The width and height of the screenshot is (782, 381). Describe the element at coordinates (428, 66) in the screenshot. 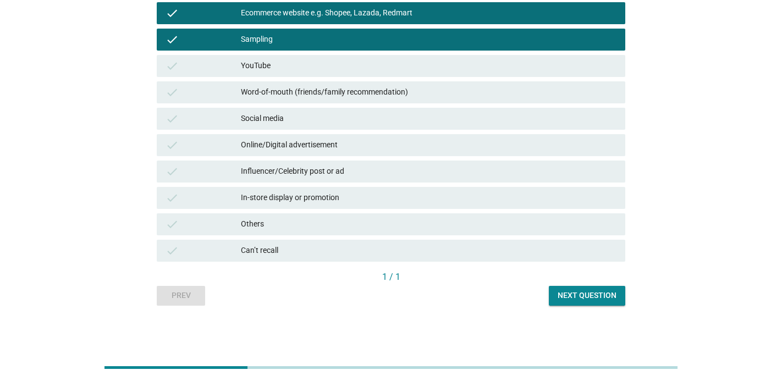

I see `div: YouTube` at that location.